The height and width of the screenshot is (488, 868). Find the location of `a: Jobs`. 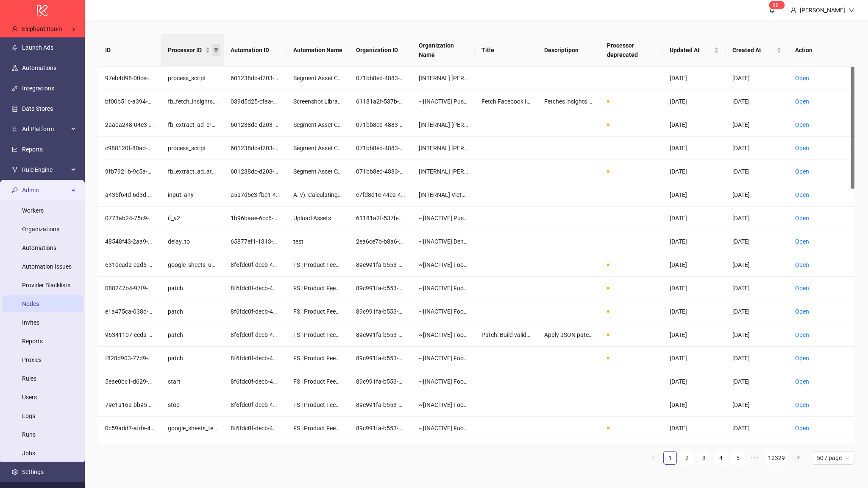

a: Jobs is located at coordinates (28, 453).